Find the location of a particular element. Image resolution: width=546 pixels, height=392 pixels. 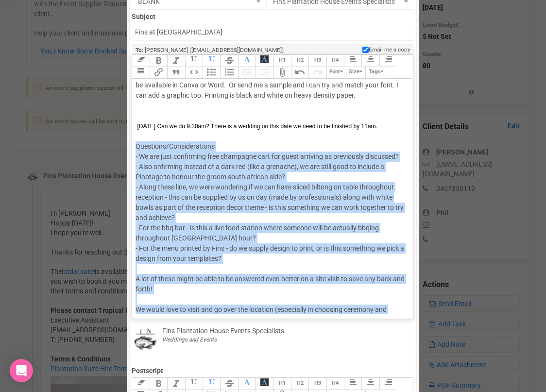

button: Redo is located at coordinates (317, 72).